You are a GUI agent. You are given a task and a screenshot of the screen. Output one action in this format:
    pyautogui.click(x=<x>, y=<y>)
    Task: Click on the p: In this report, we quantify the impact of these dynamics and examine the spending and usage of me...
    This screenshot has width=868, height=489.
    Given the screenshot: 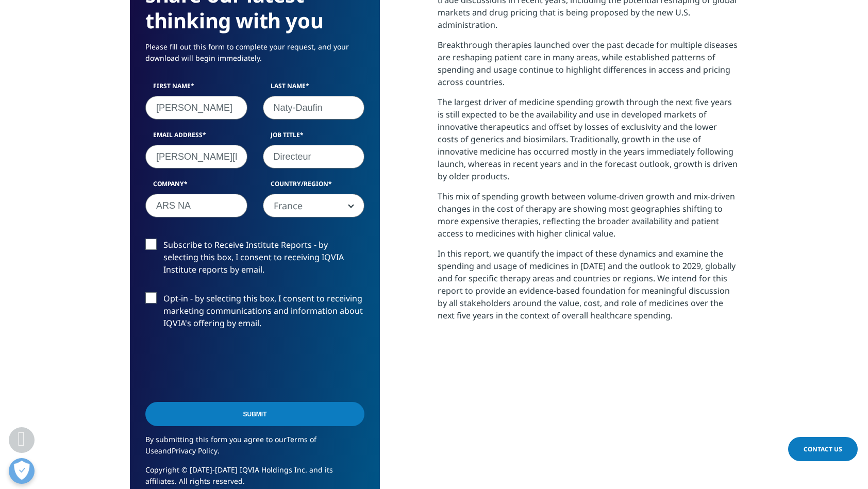 What is the action you would take?
    pyautogui.click(x=588, y=288)
    